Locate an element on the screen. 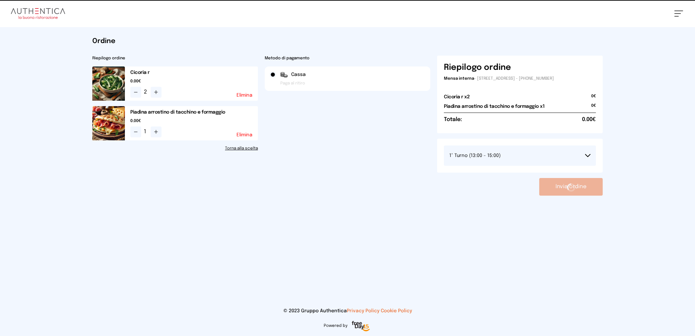 The height and width of the screenshot is (336, 695). h6: Totale: is located at coordinates (453, 120).